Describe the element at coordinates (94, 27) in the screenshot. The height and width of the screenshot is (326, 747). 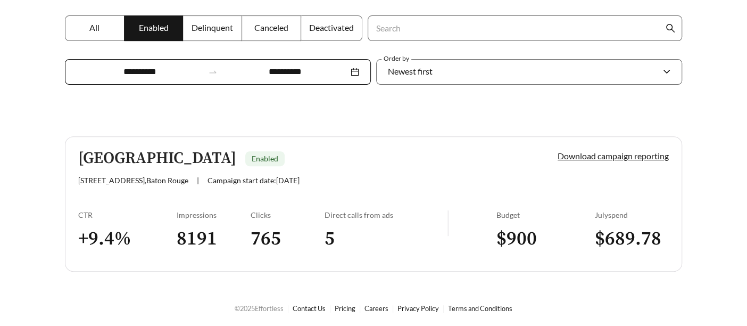
I see `span: All` at that location.